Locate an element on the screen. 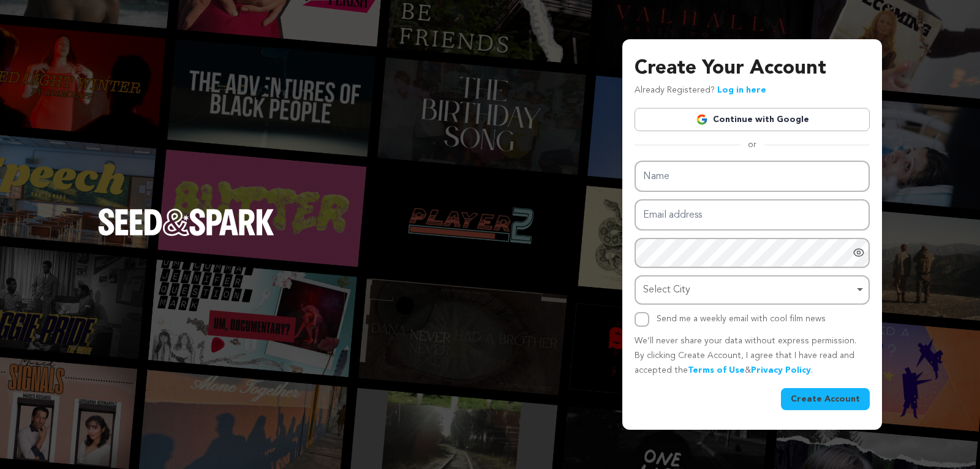 The width and height of the screenshot is (980, 469). img: Google logo is located at coordinates (702, 120).